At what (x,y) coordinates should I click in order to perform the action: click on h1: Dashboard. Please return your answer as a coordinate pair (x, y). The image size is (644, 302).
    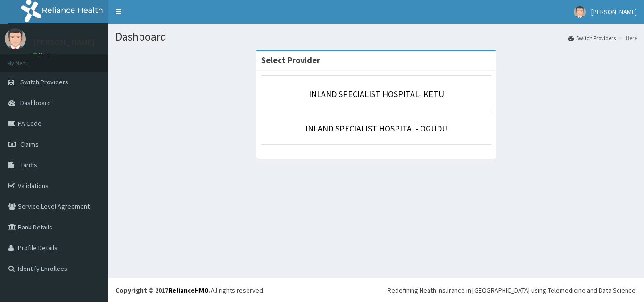
    Looking at the image, I should click on (376, 37).